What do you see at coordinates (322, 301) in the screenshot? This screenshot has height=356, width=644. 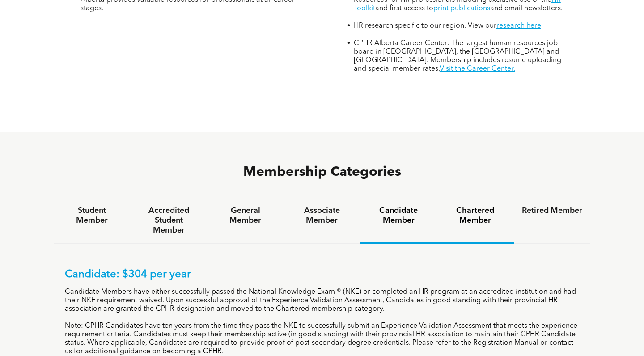 I see `p: Candidate Members have either successfully passed the National Knowledge Exam ® (NKE) or complete...` at bounding box center [322, 301].